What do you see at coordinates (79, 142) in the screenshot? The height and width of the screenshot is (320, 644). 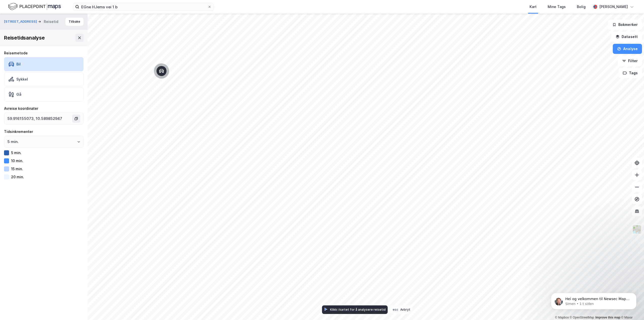 I see `button: Open` at bounding box center [79, 142].